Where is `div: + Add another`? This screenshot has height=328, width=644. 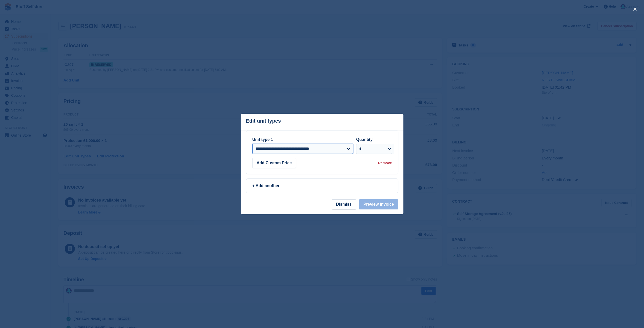
div: + Add another is located at coordinates (322, 186).